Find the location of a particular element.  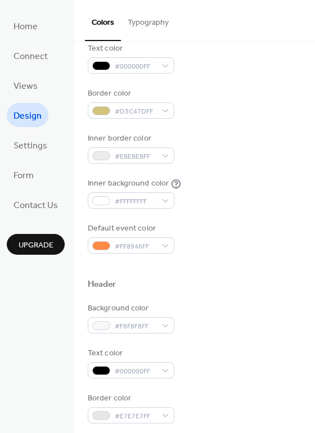

button: Upgrade is located at coordinates (35, 244).